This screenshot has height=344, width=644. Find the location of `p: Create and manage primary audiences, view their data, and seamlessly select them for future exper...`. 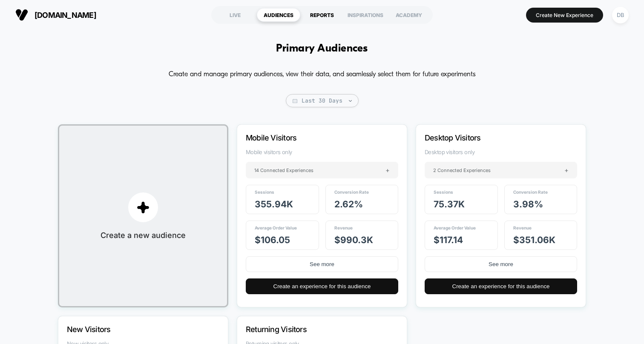

p: Create and manage primary audiences, view their data, and seamlessly select them for future exper... is located at coordinates (322, 75).